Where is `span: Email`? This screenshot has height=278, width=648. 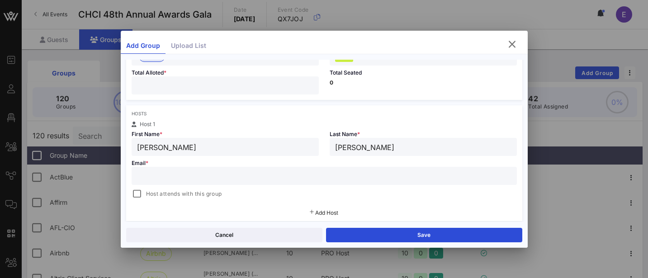
span: Email is located at coordinates (140, 163).